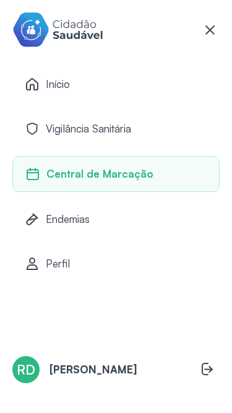 This screenshot has width=232, height=413. What do you see at coordinates (58, 30) in the screenshot?
I see `img: cidadao-saudavel-filled-logo.svg` at bounding box center [58, 30].